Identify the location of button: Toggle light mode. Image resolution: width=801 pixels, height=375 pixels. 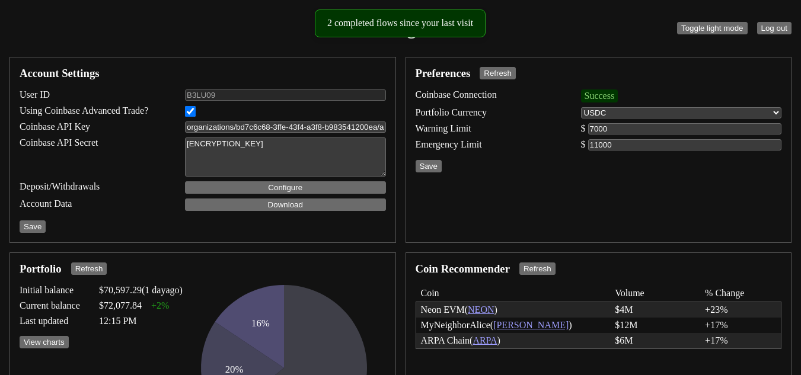
(712, 28).